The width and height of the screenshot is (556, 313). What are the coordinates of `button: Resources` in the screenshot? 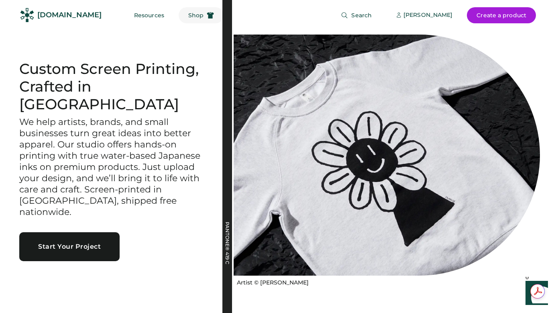 It's located at (149, 15).